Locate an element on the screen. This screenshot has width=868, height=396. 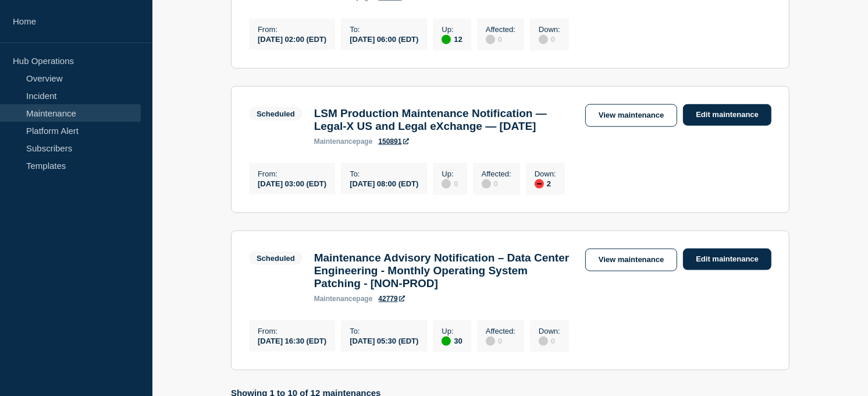
a: 150891 is located at coordinates (393, 141).